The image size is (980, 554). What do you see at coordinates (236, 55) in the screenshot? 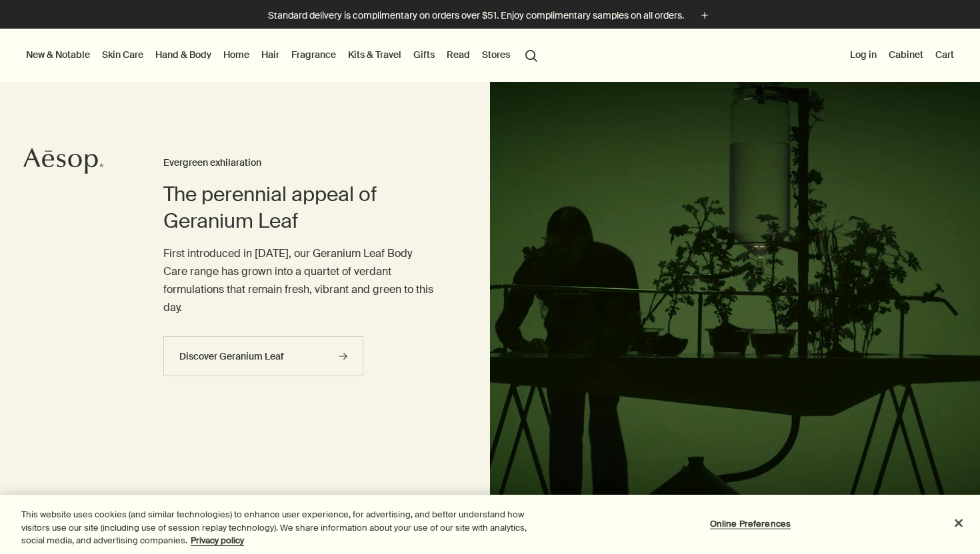
I see `a: Home` at bounding box center [236, 55].